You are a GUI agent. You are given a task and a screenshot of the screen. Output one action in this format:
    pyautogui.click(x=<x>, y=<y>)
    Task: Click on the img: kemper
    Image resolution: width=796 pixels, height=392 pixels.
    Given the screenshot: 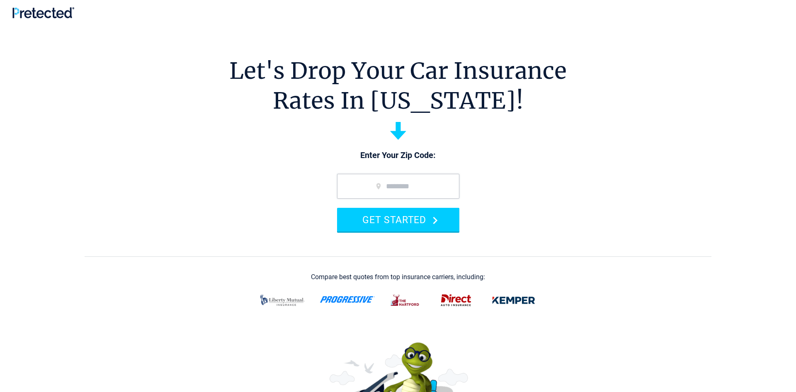 What is the action you would take?
    pyautogui.click(x=514, y=300)
    